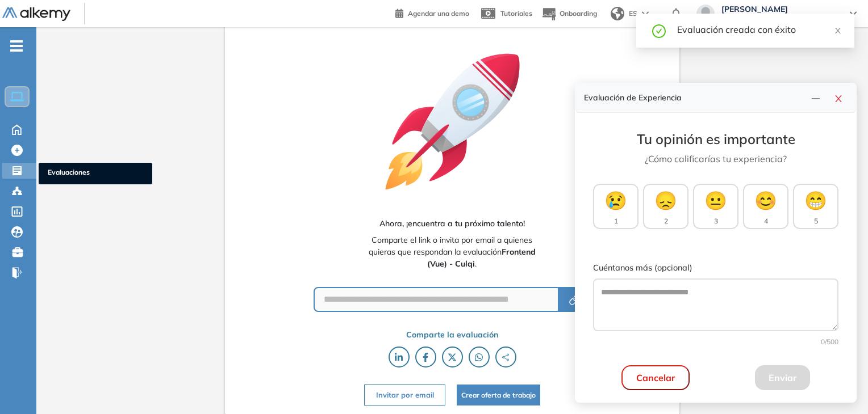 The width and height of the screenshot is (868, 414). I want to click on span: Ahora, ¡encuentra a tu próximo talento!, so click(452, 224).